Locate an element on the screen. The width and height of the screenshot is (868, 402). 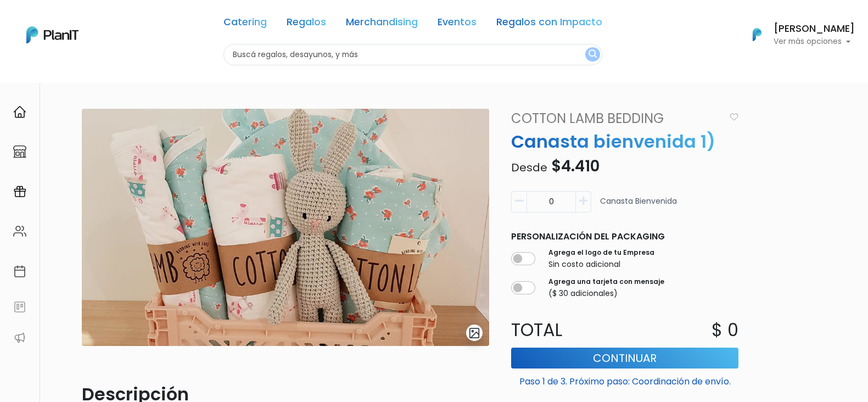
img: calendar-87d922413cdce8b2cf7b7f5f62616a5cf9e4887200fb71536465627b3292af00.svg is located at coordinates (19, 271).